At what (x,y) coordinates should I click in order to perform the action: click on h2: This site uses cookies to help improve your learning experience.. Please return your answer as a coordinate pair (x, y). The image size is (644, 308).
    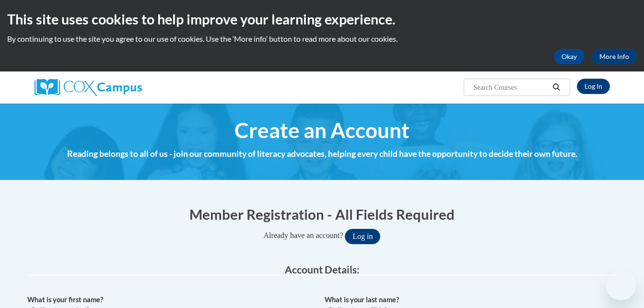
    Looking at the image, I should click on (322, 19).